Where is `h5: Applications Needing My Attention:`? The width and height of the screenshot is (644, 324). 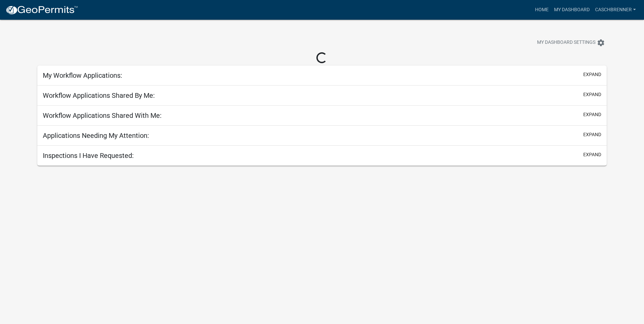 h5: Applications Needing My Attention: is located at coordinates (96, 136).